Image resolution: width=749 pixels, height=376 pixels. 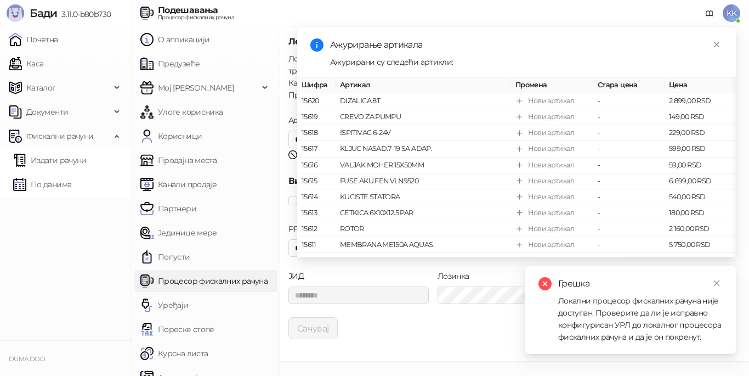 I want to click on a: Уређаји, so click(x=164, y=305).